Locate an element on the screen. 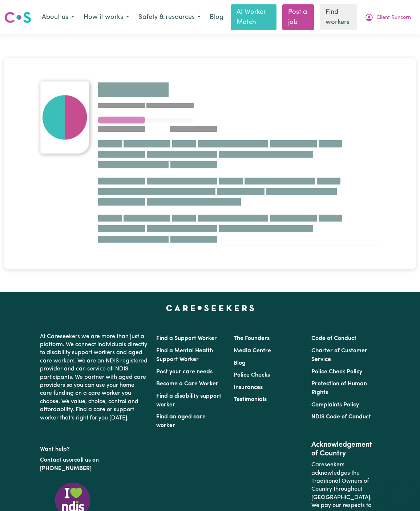  a: Police Check Policy is located at coordinates (337, 372).